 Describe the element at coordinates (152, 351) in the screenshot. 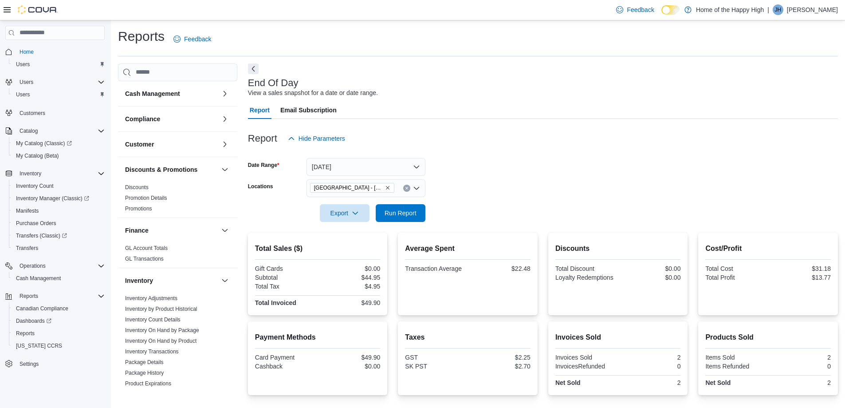

I see `a: Inventory Transactions` at that location.